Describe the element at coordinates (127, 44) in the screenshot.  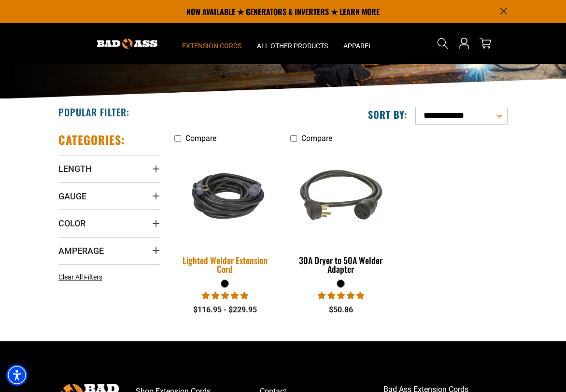
I see `img: Bad Ass Extension Cords` at that location.